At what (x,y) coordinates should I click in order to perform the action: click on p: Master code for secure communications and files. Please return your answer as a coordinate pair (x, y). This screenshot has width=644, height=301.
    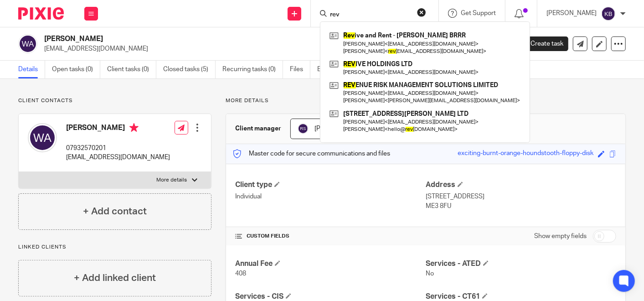
    Looking at the image, I should click on (311, 154).